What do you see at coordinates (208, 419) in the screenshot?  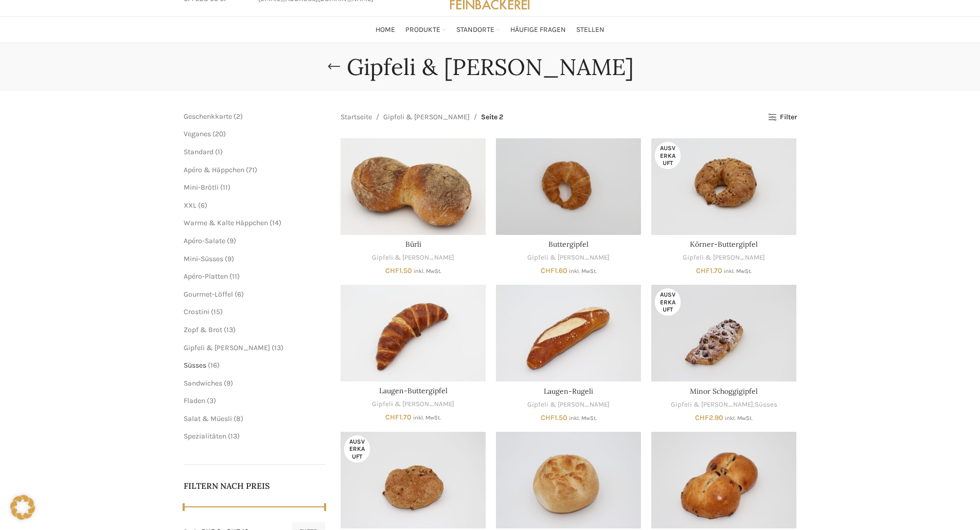 I see `a: Salat & Müesli` at bounding box center [208, 419].